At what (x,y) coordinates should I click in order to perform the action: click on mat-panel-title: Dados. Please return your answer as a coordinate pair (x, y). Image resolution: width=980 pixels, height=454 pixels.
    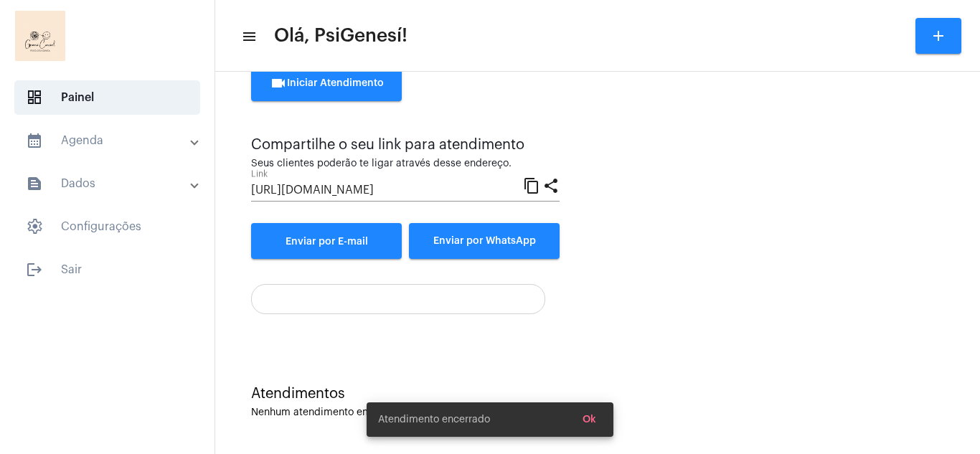
    Looking at the image, I should click on (109, 184).